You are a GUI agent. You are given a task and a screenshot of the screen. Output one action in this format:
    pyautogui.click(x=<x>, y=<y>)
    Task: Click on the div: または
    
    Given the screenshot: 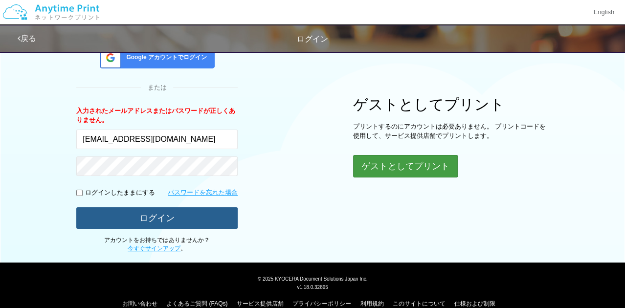 What is the action you would take?
    pyautogui.click(x=157, y=87)
    